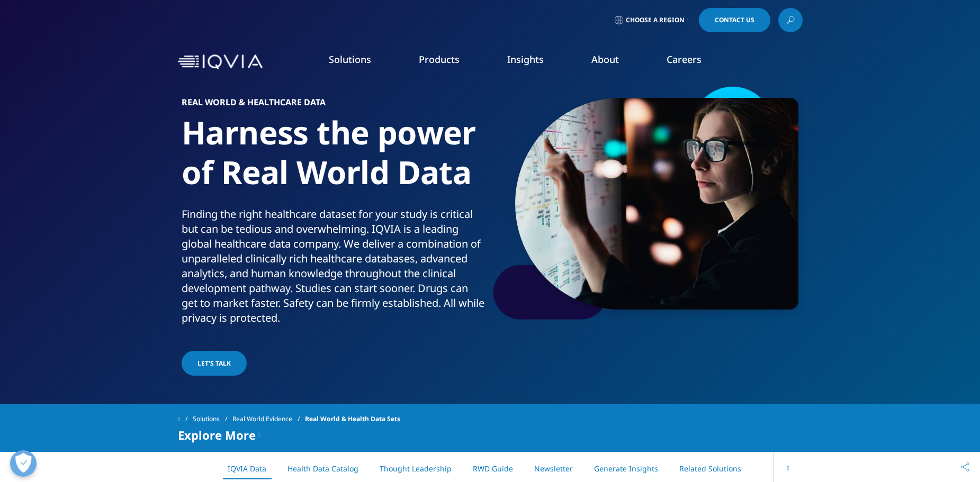 The height and width of the screenshot is (482, 980). Describe the element at coordinates (734, 20) in the screenshot. I see `a: Contact Us` at that location.